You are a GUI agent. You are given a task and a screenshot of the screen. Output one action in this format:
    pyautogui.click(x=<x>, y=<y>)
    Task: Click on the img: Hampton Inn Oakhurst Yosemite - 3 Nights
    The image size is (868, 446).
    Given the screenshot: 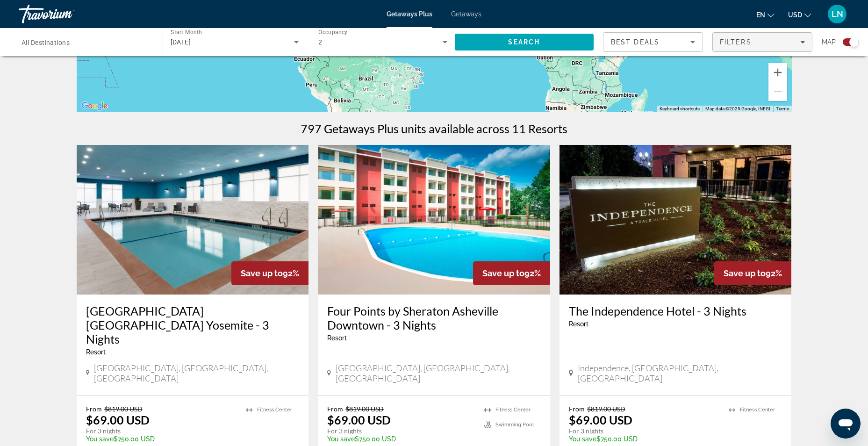 What is the action you would take?
    pyautogui.click(x=193, y=220)
    